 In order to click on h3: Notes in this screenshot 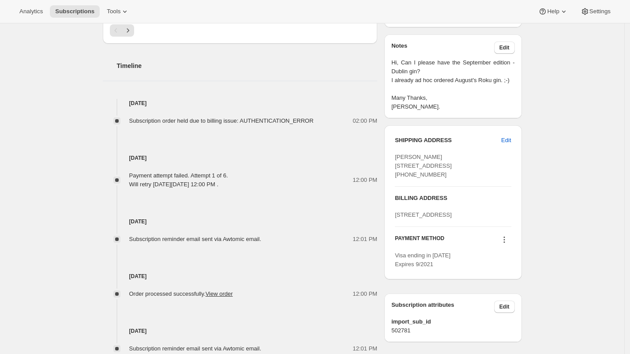, I will do `click(442, 48)`.